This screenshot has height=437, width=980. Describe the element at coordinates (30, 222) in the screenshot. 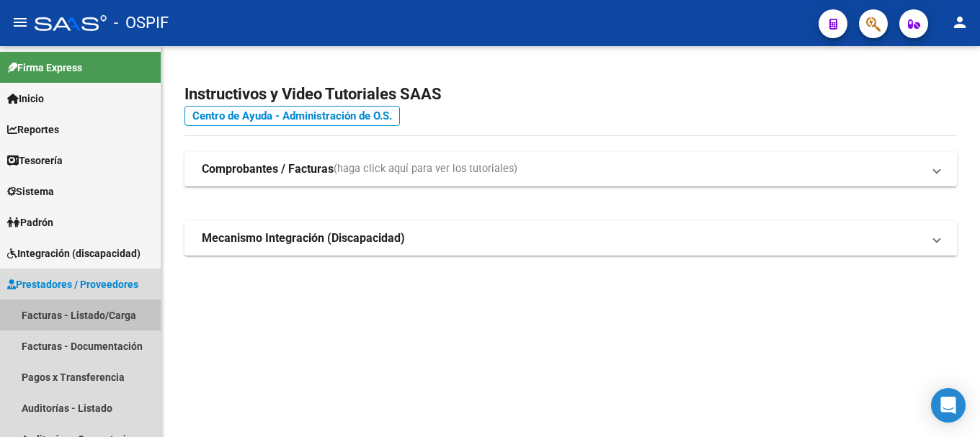

I see `span: Padrón` at that location.